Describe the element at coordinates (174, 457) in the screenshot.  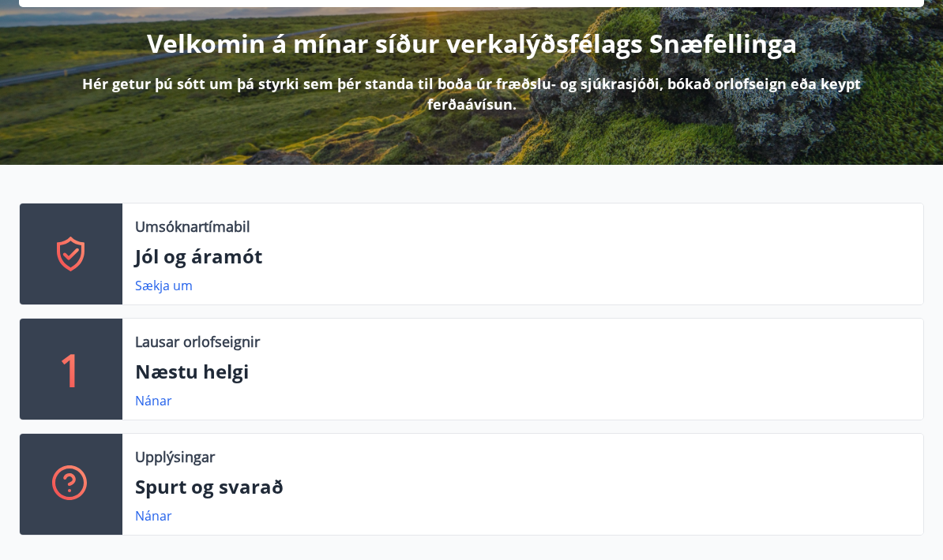
I see `p: Upplýsingar` at that location.